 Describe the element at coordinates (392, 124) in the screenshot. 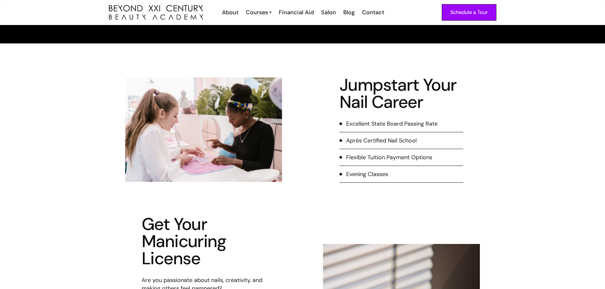

I see `div: Excellent State Board Passing Rate` at that location.